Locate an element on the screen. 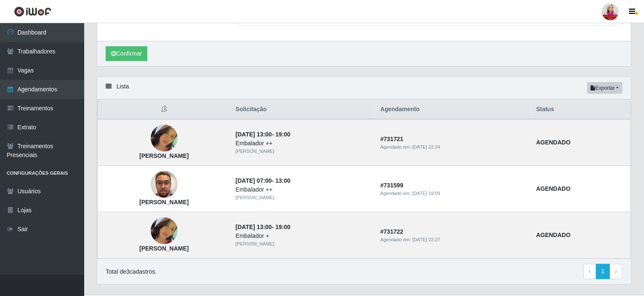 This screenshot has width=644, height=296. strong: # 731599 is located at coordinates (392, 185).